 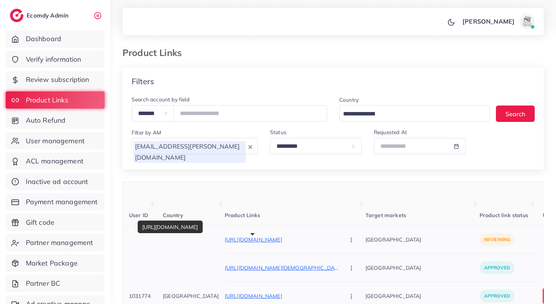 What do you see at coordinates (55, 59) in the screenshot?
I see `a: Verify information` at bounding box center [55, 59].